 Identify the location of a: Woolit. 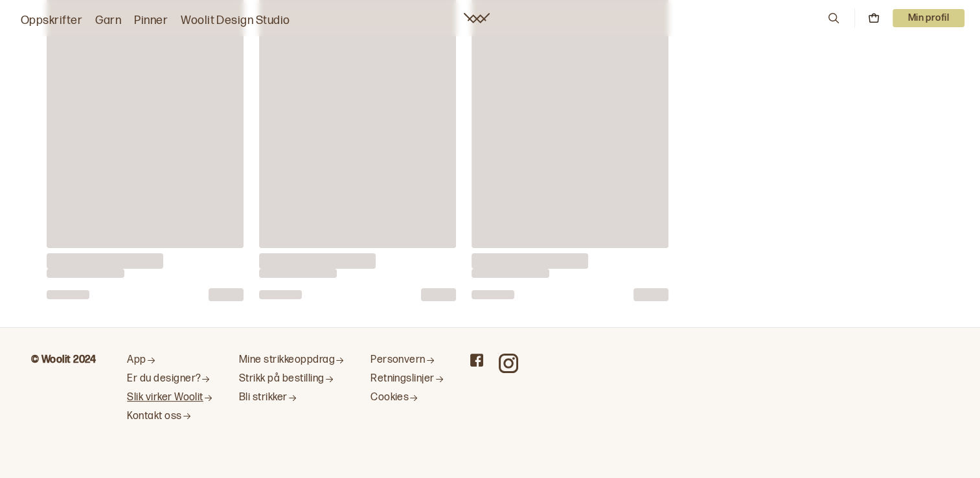
(477, 18).